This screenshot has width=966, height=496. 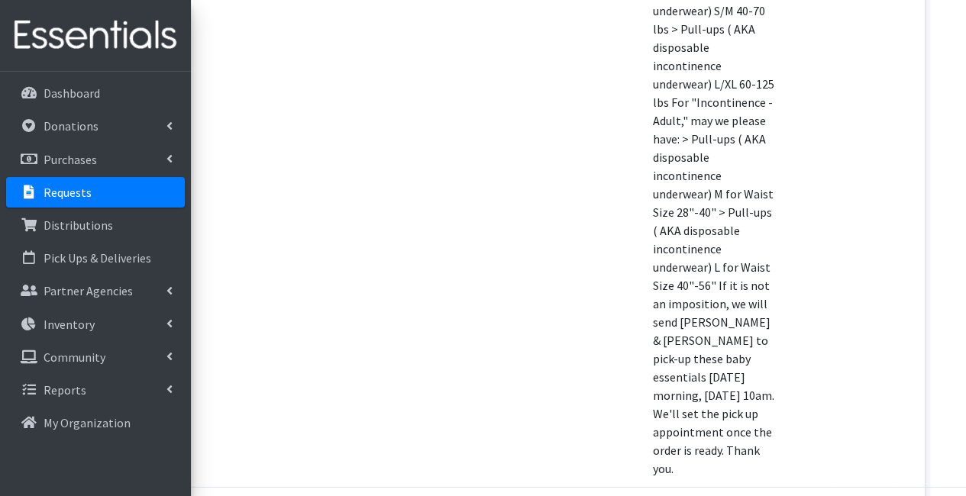 I want to click on p: Requests, so click(x=67, y=192).